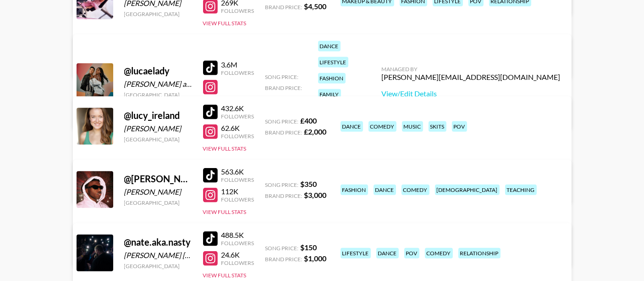 This screenshot has height=281, width=644. I want to click on a: View/Edit Details, so click(471, 94).